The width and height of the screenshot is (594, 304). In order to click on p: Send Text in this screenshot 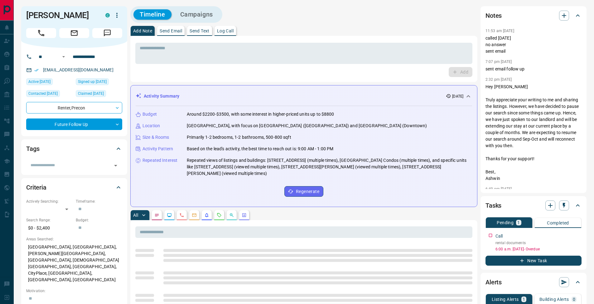, I will do `click(200, 31)`.